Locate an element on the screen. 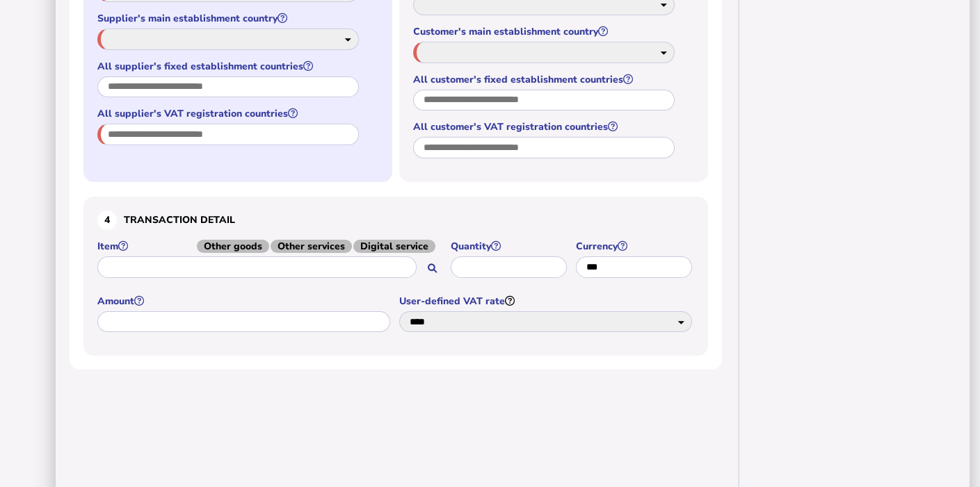  div: 4 is located at coordinates (107, 221).